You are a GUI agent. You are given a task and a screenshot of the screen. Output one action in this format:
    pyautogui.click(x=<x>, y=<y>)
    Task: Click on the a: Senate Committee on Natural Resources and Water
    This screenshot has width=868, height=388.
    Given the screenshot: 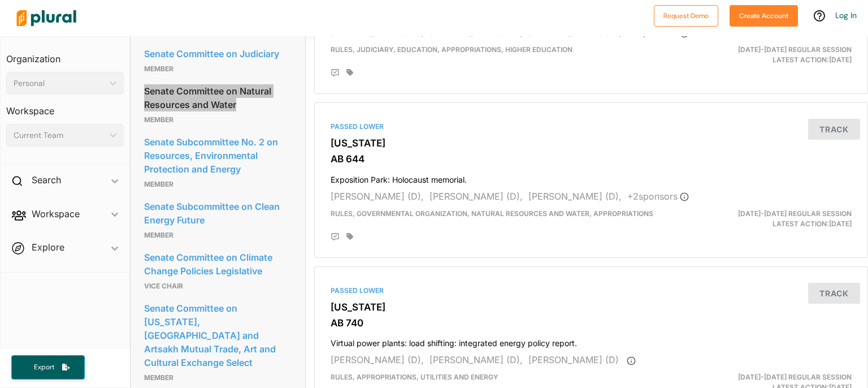 What is the action you would take?
    pyautogui.click(x=218, y=98)
    